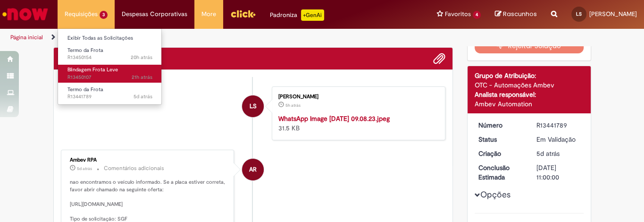  Describe the element at coordinates (110, 77) in the screenshot. I see `span: R13450107` at that location.